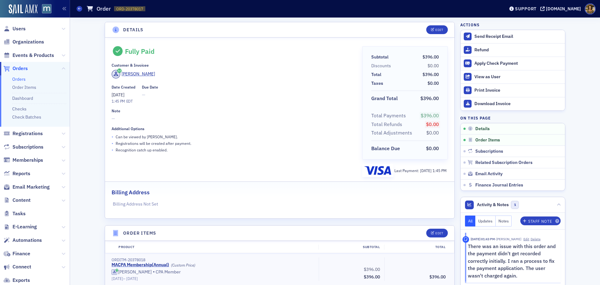 The image size is (600, 285). What do you see at coordinates (482, 129) in the screenshot?
I see `span: Details` at bounding box center [482, 129].